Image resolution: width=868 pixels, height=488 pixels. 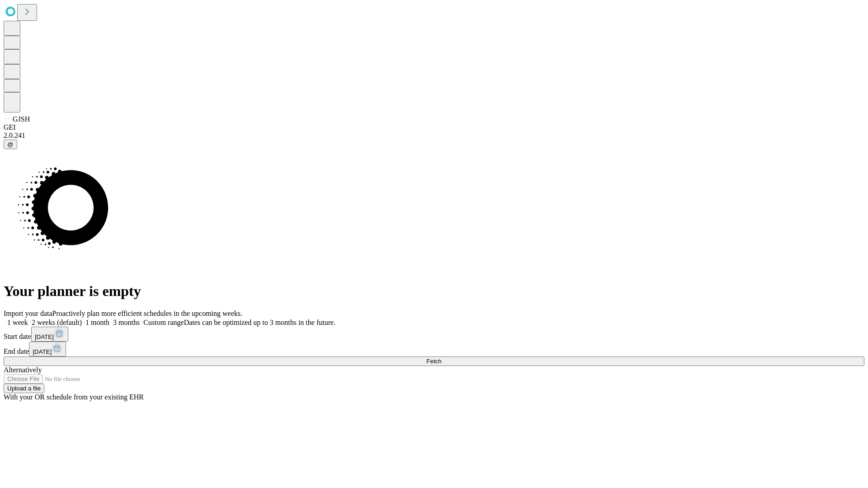 I want to click on h1: Your planner is empty, so click(x=434, y=291).